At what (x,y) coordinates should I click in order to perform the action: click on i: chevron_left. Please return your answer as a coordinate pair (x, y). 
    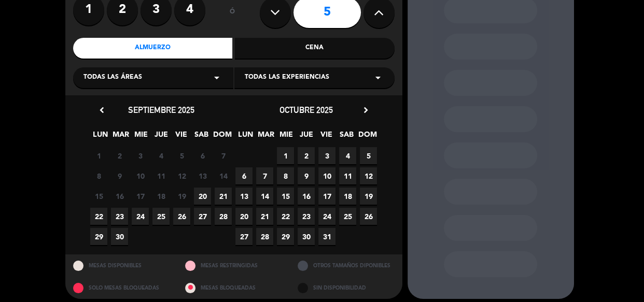
    Looking at the image, I should click on (102, 109).